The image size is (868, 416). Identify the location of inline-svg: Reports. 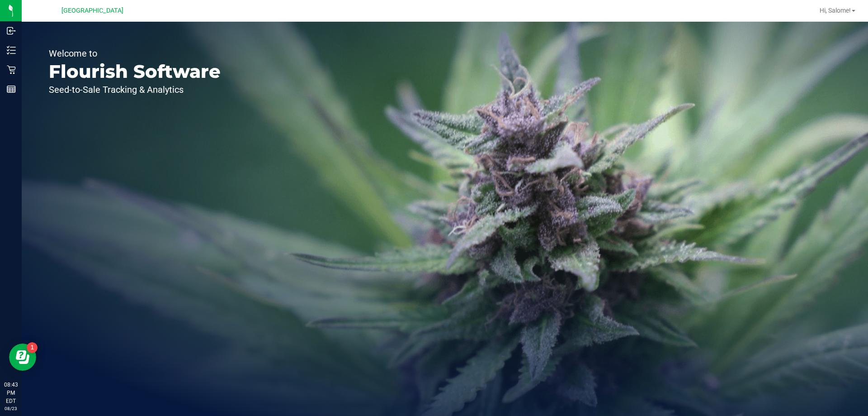
(11, 89).